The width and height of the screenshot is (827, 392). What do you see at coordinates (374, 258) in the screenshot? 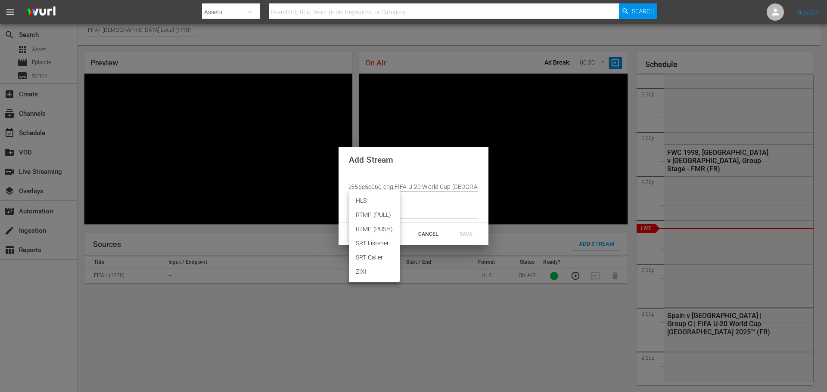
I see `li: SRT Caller` at bounding box center [374, 258].